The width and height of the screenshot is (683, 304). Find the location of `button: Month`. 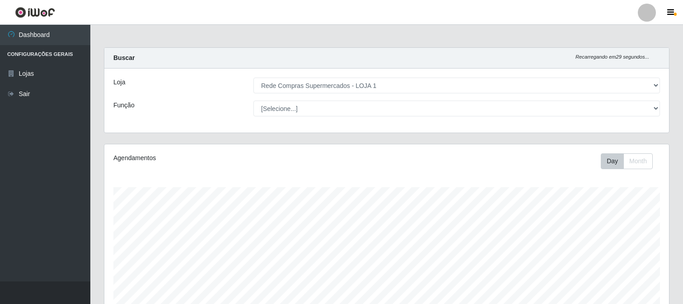

button: Month is located at coordinates (638, 161).